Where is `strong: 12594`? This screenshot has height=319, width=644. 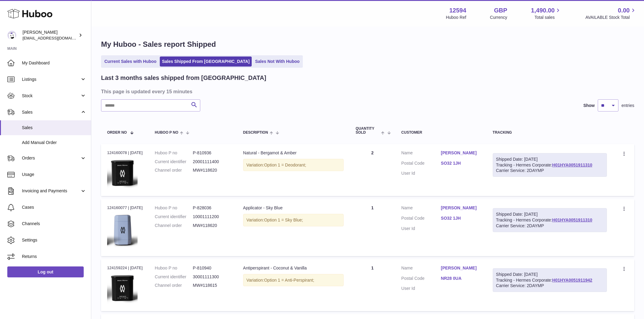
strong: 12594 is located at coordinates (458, 10).